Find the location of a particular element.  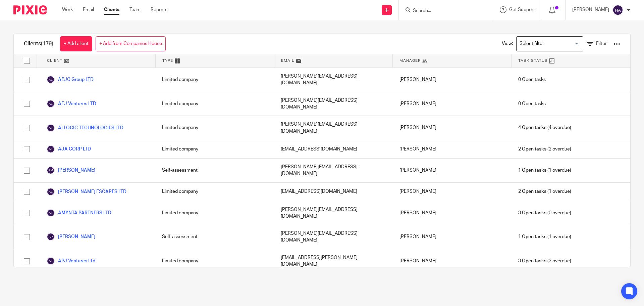

input: Search for option is located at coordinates (548, 44).